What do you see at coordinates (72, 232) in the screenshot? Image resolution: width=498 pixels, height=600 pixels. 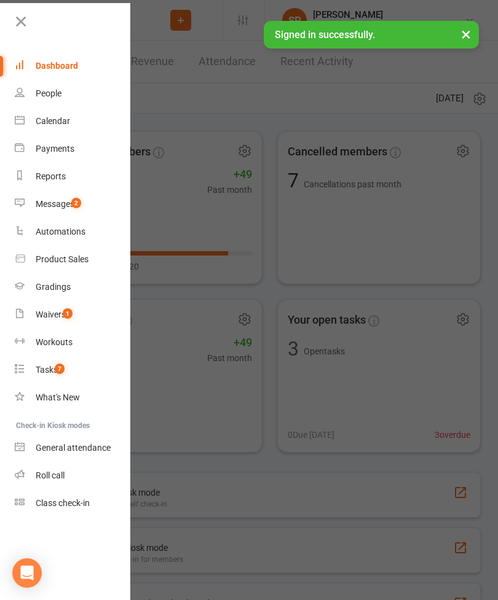 I see `a: Automations` at bounding box center [72, 232].